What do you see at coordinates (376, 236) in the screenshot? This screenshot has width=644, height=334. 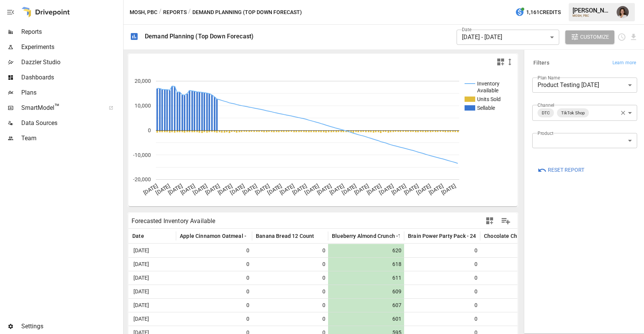 I see `span: Blueberry Almond Crunch -12 Count` at bounding box center [376, 236].